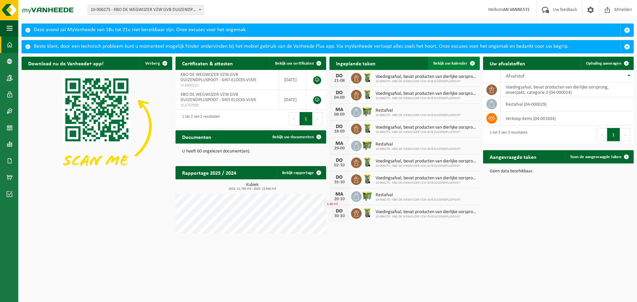  Describe the element at coordinates (327, 30) in the screenshot. I see `div: Deze avond zal MyVanheede van 18u tot 21u niet bereikbaar zijn. Onze excuses voor het ongemak.` at that location.